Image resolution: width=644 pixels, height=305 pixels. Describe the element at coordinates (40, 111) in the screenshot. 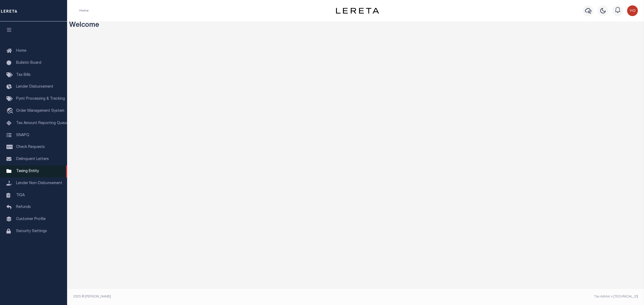

I see `span: Order Management System` at that location.